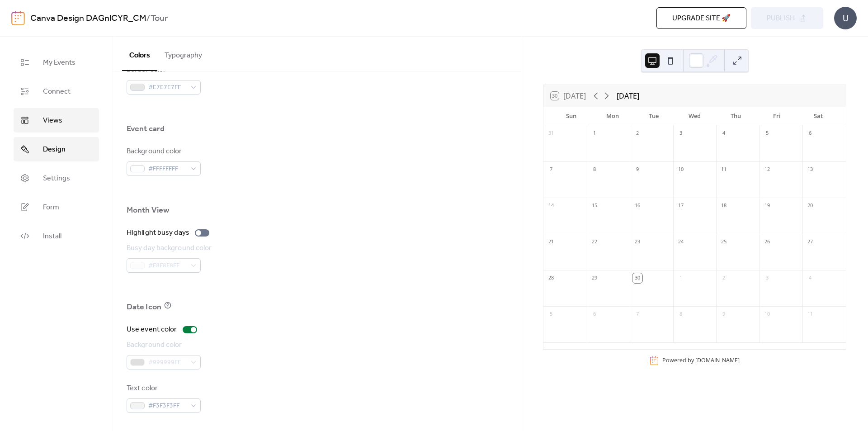 The image size is (868, 431). What do you see at coordinates (56, 63) in the screenshot?
I see `a: My Events` at bounding box center [56, 63].